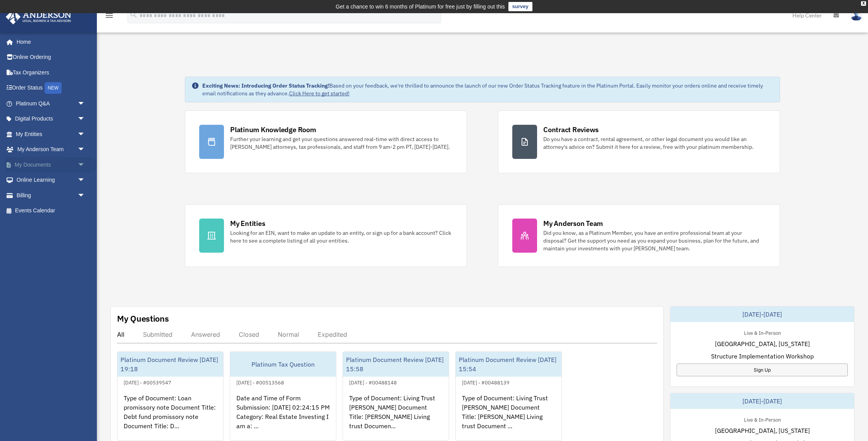  What do you see at coordinates (655, 143) in the screenshot?
I see `div: Do you have a contract, rental agreement, or other legal document you would like an attorney's ad...` at bounding box center [655, 143].